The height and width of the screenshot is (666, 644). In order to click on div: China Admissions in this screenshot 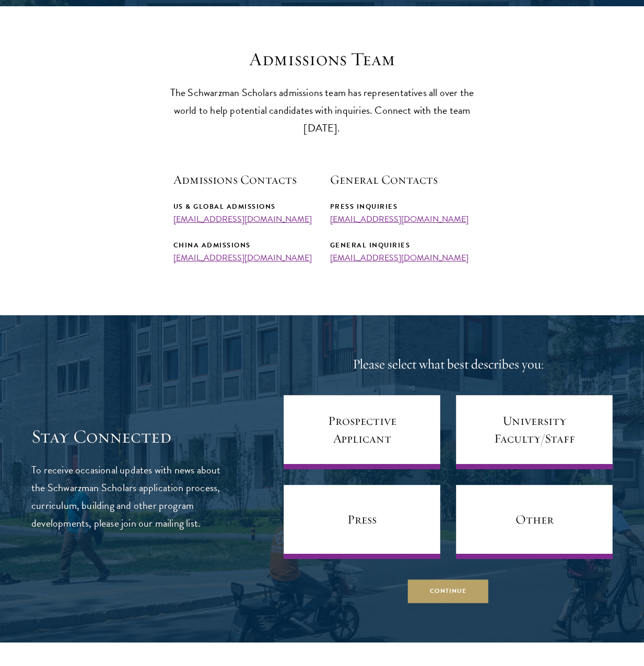, I will do `click(244, 245)`.